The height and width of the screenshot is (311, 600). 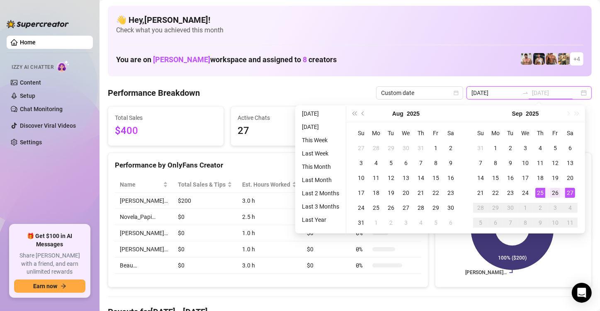 What do you see at coordinates (144, 217) in the screenshot?
I see `td: Novela_Papi…` at bounding box center [144, 217].